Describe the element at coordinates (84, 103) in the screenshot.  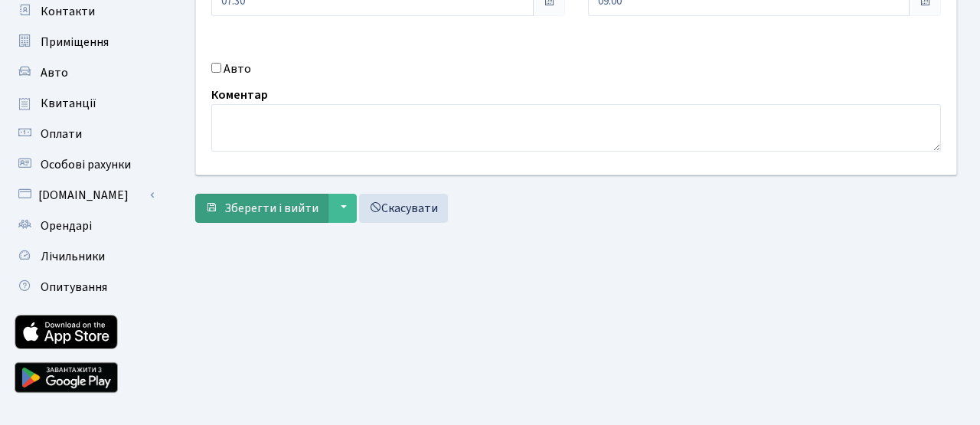
I see `a: Квитанції` at that location.